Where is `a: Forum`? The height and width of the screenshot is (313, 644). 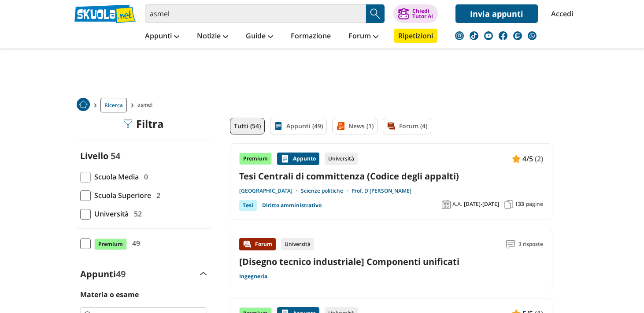
a: Forum is located at coordinates (363, 36).